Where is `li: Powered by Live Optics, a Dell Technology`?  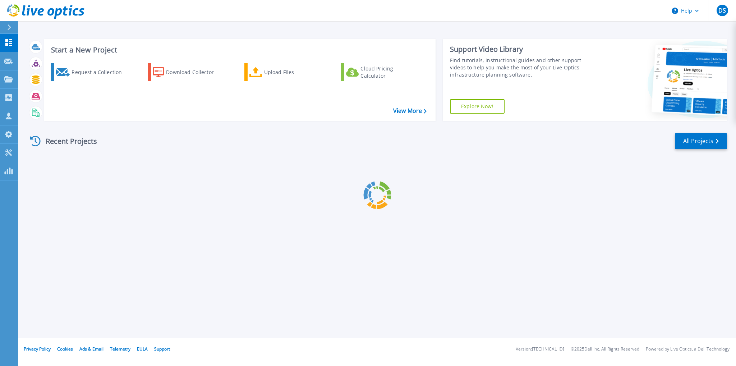
li: Powered by Live Optics, a Dell Technology is located at coordinates (688, 349).